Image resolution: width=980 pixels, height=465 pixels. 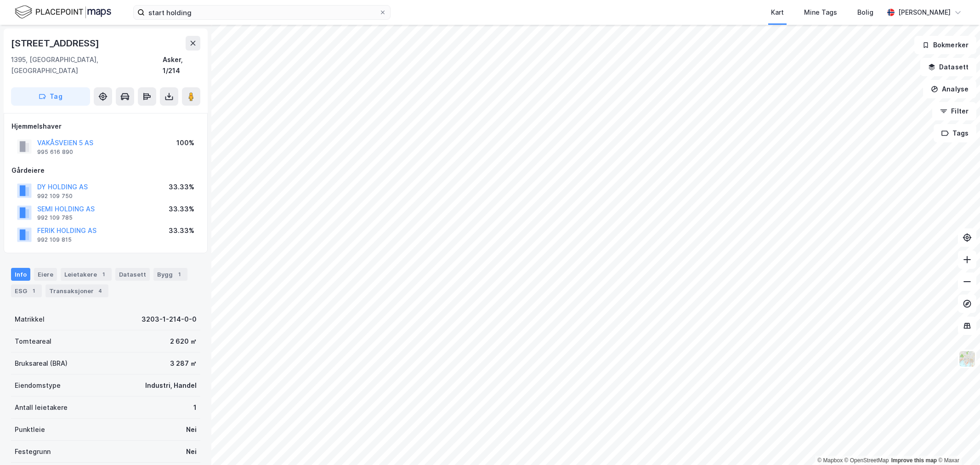 What do you see at coordinates (183, 363) in the screenshot?
I see `div: 3 287 ㎡` at bounding box center [183, 363].